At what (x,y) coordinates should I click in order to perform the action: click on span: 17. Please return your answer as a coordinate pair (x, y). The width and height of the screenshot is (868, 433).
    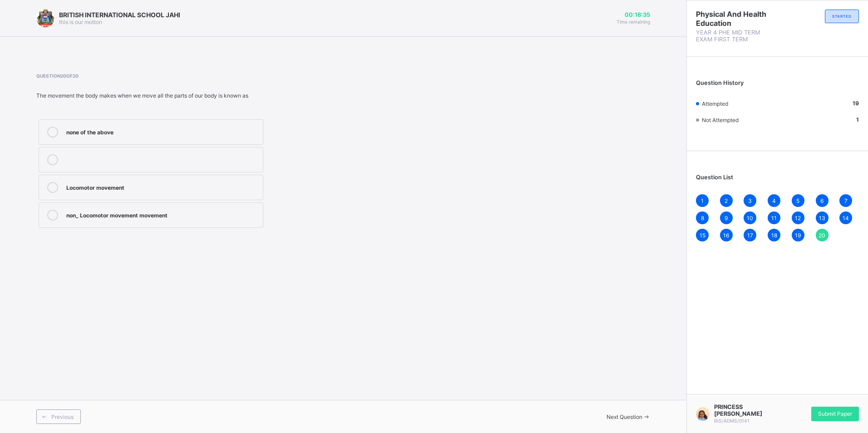
    Looking at the image, I should click on (750, 235).